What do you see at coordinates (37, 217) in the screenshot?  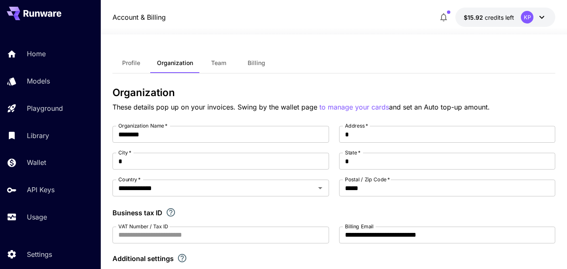 I see `p: Usage` at bounding box center [37, 217].